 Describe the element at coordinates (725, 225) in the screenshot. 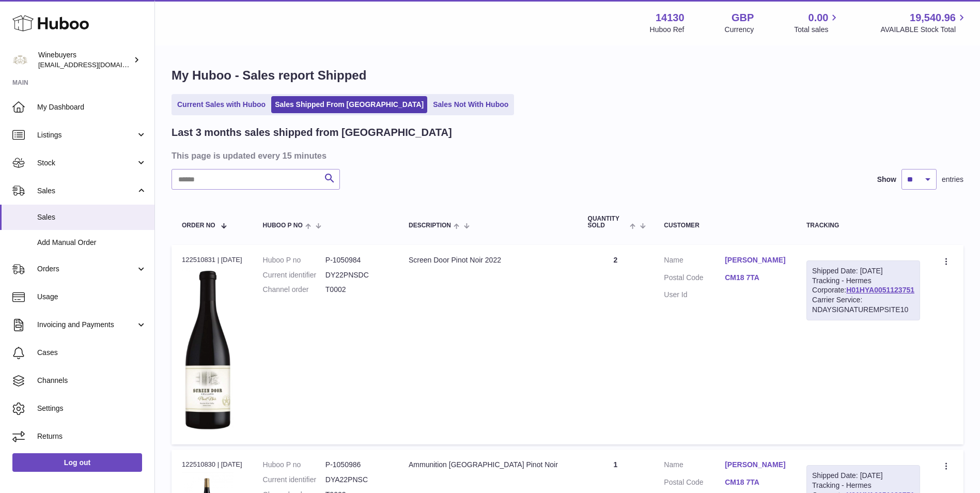

I see `div: Customer` at that location.